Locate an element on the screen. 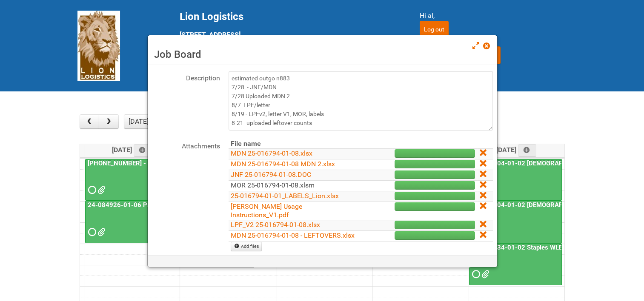 The height and width of the screenshot is (301, 644). a: JNF 25-016794-01-08.DOC is located at coordinates (271, 174).